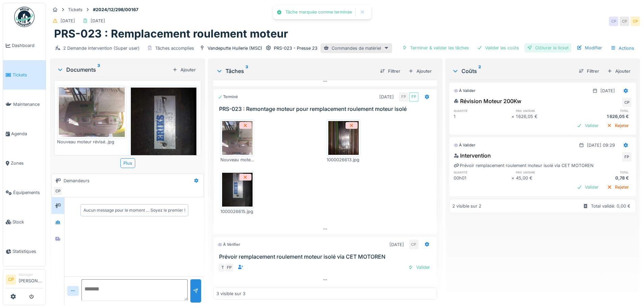 The height and width of the screenshot is (308, 644). What do you see at coordinates (28, 222) in the screenshot?
I see `span: Stock` at bounding box center [28, 222].